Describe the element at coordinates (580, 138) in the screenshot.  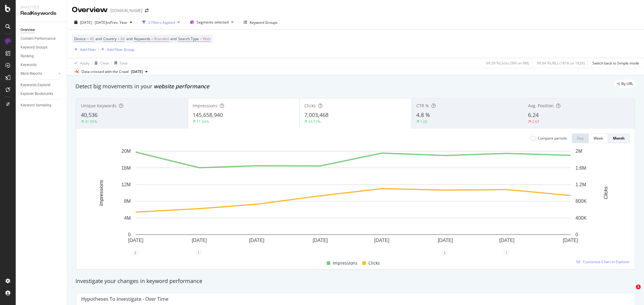
I see `button: Day` at that location.